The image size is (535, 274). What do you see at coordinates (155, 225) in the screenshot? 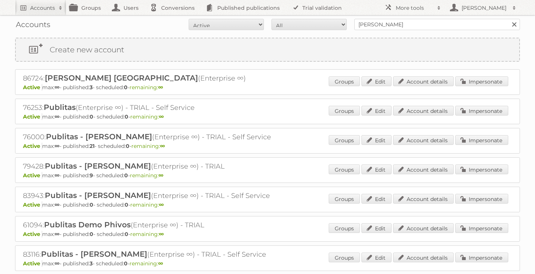
I see `h2: 61094: (Enterprise ∞) - TRIAL` at bounding box center [155, 225].